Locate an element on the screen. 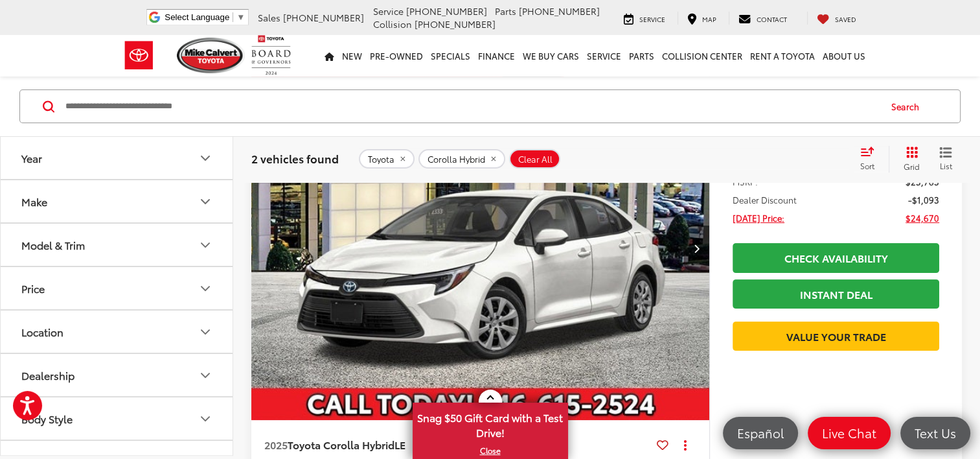  a: Collision Center is located at coordinates (702, 56).